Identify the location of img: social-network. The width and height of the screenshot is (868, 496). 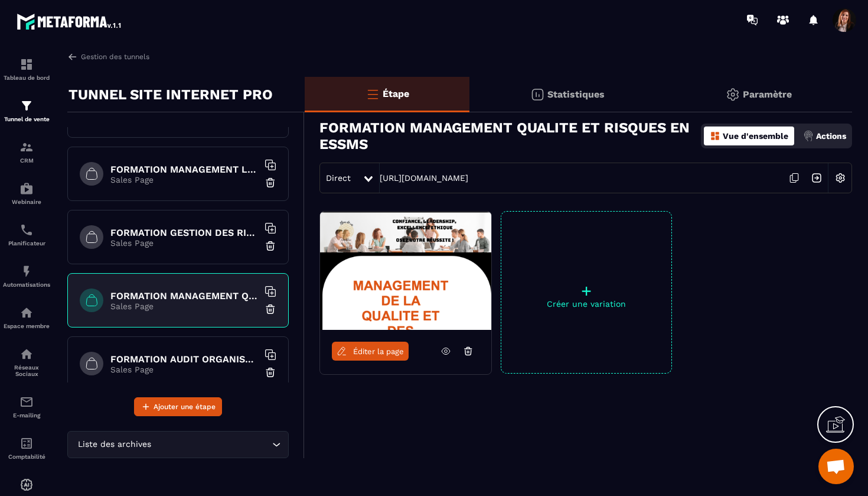
(27, 354).